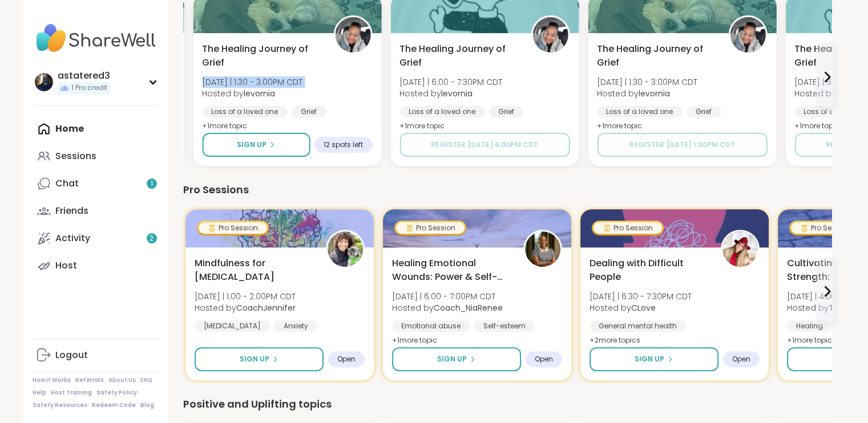 This screenshot has width=868, height=423. What do you see at coordinates (96, 184) in the screenshot?
I see `a: Chat1` at bounding box center [96, 184].